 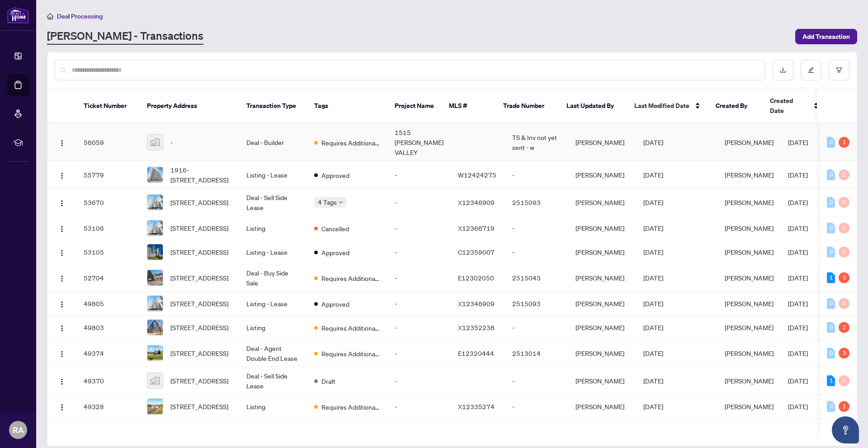 I want to click on span: Created Date, so click(x=788, y=105).